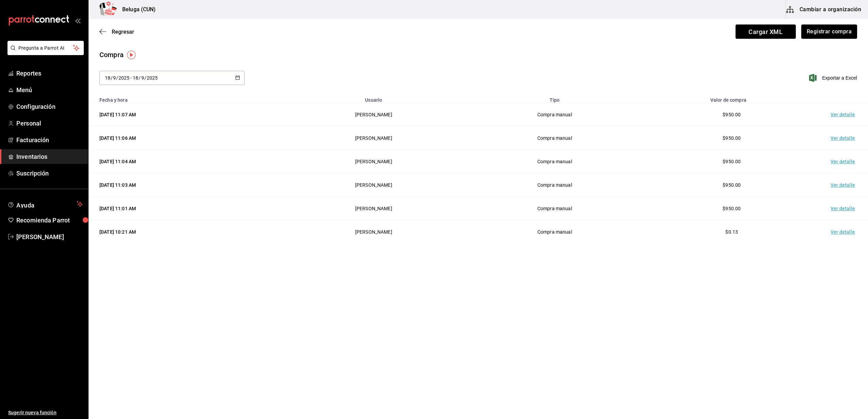 This screenshot has height=419, width=868. What do you see at coordinates (131, 55) in the screenshot?
I see `img: Tooltip marker` at bounding box center [131, 55].